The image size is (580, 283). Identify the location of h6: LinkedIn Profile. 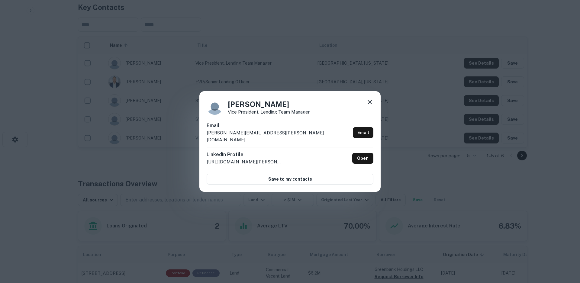
(244, 155).